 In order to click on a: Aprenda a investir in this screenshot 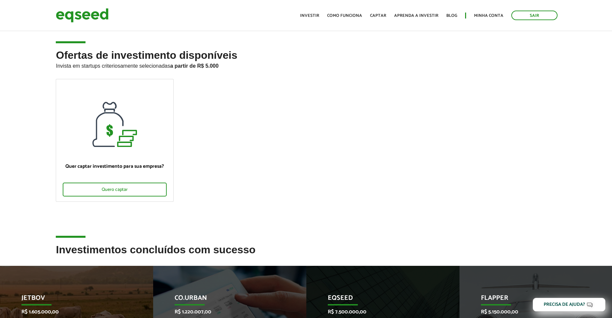, I will do `click(416, 16)`.